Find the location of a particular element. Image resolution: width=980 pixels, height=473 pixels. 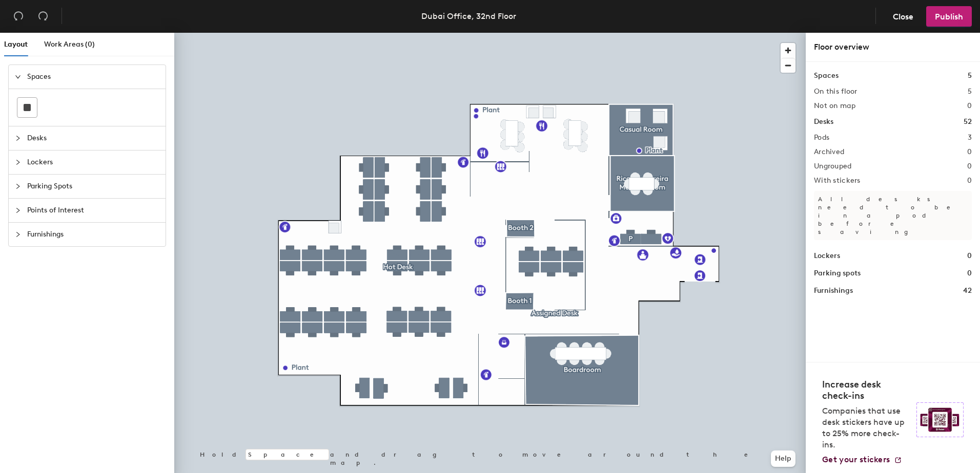

h2: Not on map is located at coordinates (834, 106).